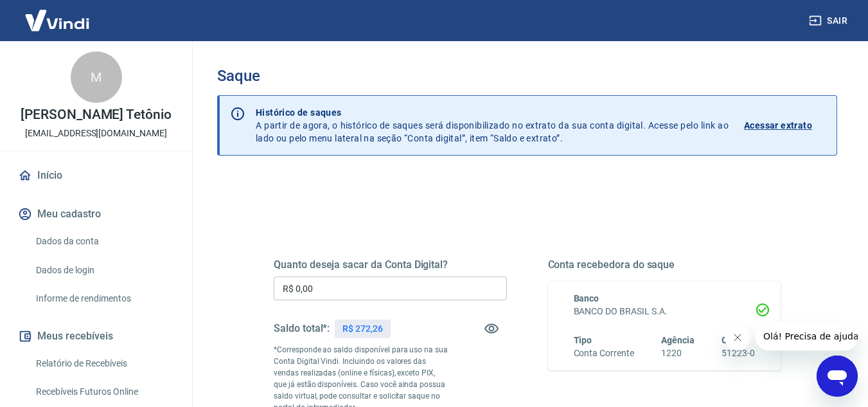 The height and width of the screenshot is (407, 868). What do you see at coordinates (586, 298) in the screenshot?
I see `span: Banco` at bounding box center [586, 298].